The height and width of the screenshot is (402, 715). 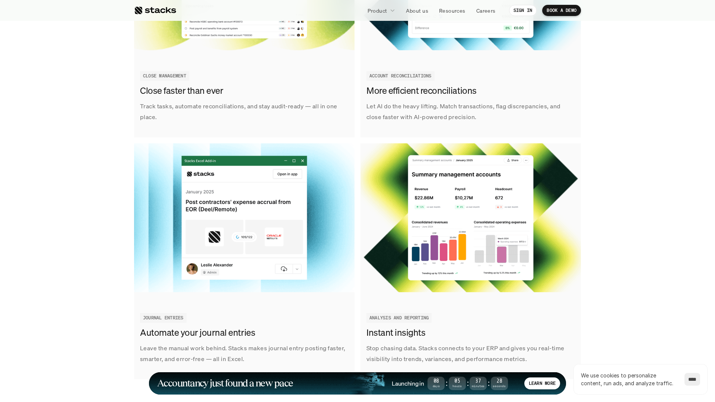 What do you see at coordinates (478, 381) in the screenshot?
I see `span: 37` at bounding box center [478, 381].